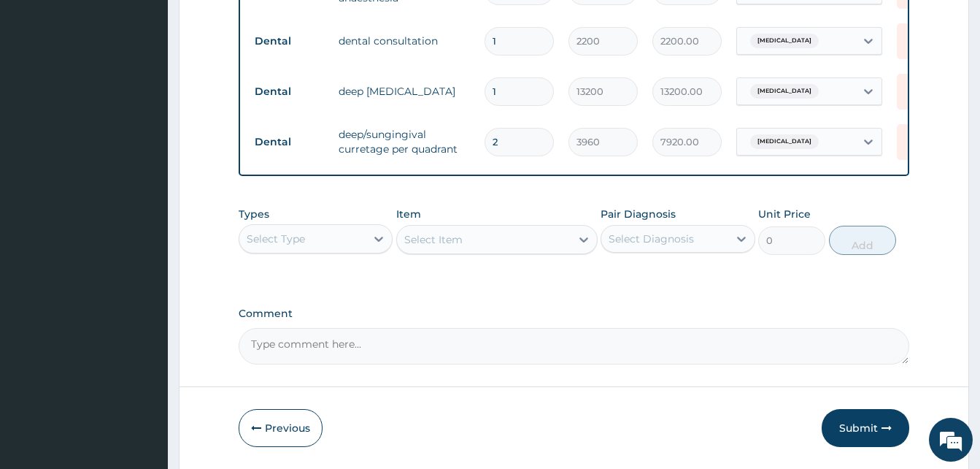  What do you see at coordinates (161, 91) in the screenshot?
I see `div: Chat with us now` at bounding box center [161, 91].